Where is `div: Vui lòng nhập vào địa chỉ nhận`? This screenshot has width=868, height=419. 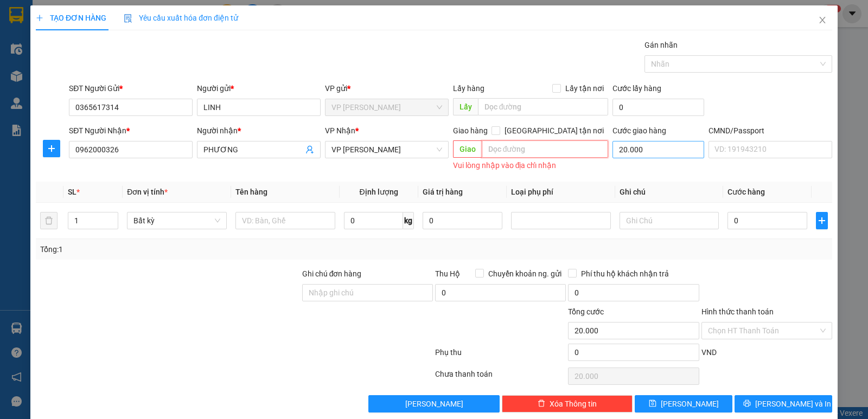
div: Vui lòng nhập vào địa chỉ nhận is located at coordinates (531, 165).